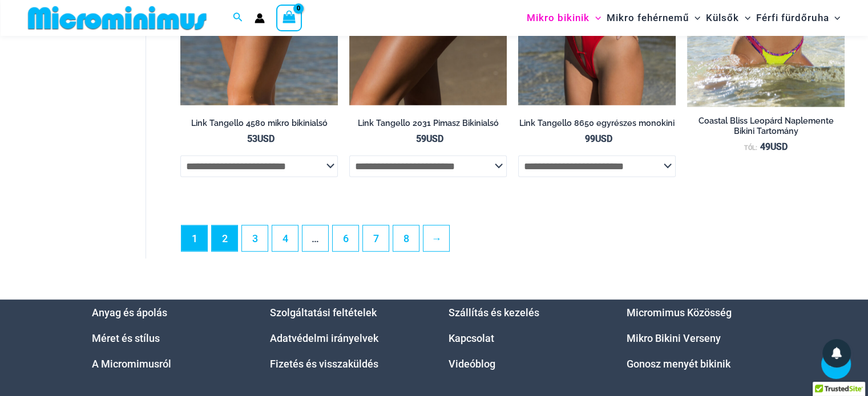  What do you see at coordinates (259, 125) in the screenshot?
I see `a: Link Tangello 4580 mikro bikinialsó` at bounding box center [259, 125].